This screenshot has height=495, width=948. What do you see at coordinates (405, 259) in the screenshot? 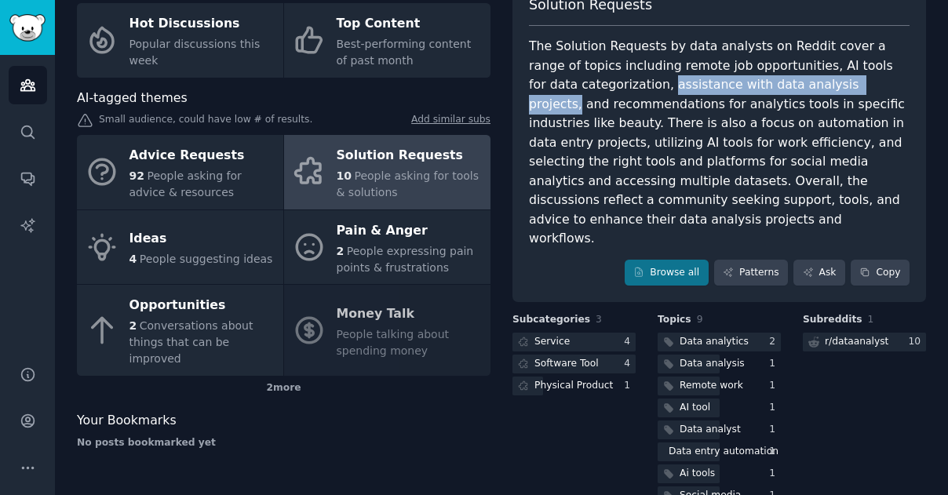
I see `span: People expressing pain points & frustrations` at bounding box center [405, 259].